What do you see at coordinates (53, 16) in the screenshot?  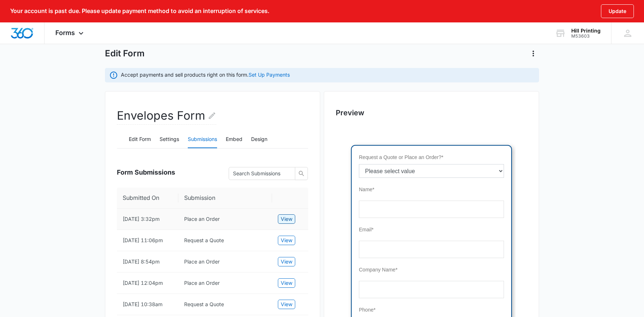 I see `span: Request a Quote or Place an Order?` at bounding box center [53, 16].